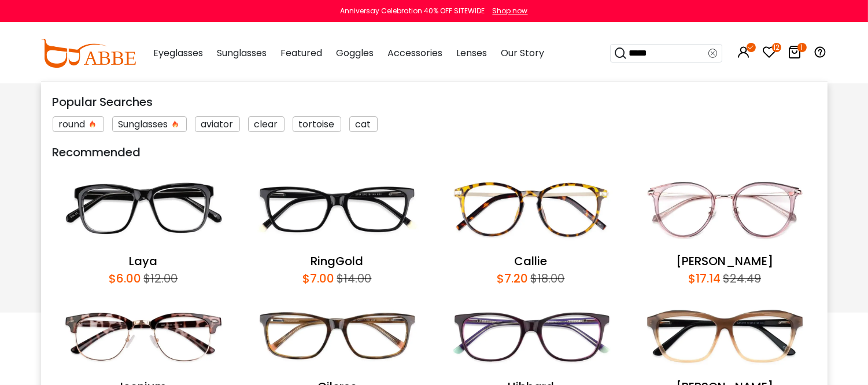  Describe the element at coordinates (531, 336) in the screenshot. I see `img: Hibbard` at that location.